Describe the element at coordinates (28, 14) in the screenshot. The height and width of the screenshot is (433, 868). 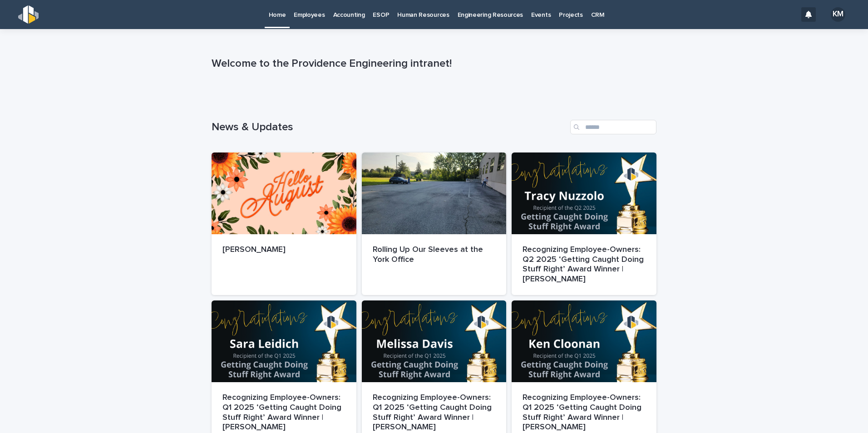
I see `img: s5b5MGTdWwFoU4EDV7nw` at that location.